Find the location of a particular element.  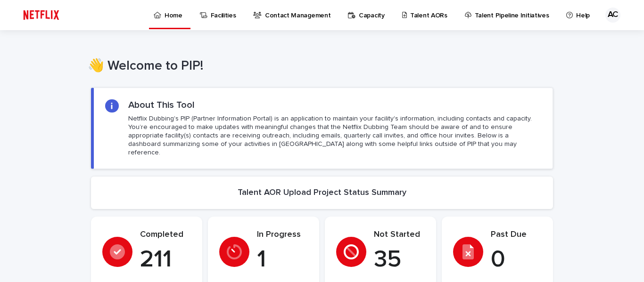

p: Completed is located at coordinates (166, 235).